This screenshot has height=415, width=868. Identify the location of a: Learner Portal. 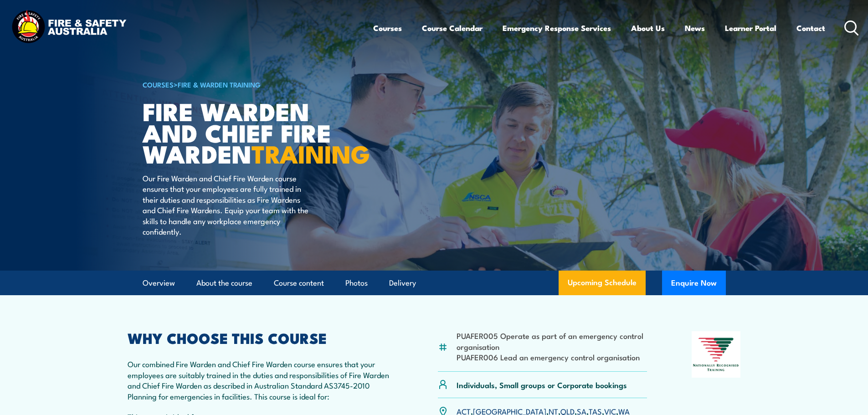
(750, 28).